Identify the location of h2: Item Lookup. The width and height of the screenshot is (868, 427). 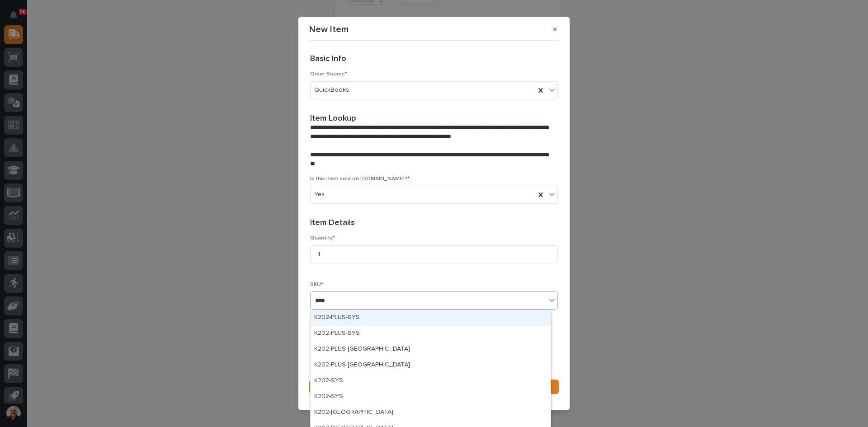
(333, 119).